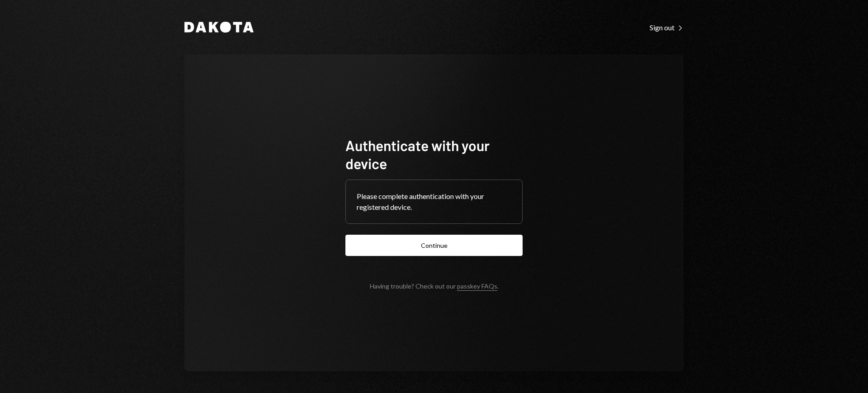 The width and height of the screenshot is (868, 393). What do you see at coordinates (666, 27) in the screenshot?
I see `a: Sign out` at bounding box center [666, 27].